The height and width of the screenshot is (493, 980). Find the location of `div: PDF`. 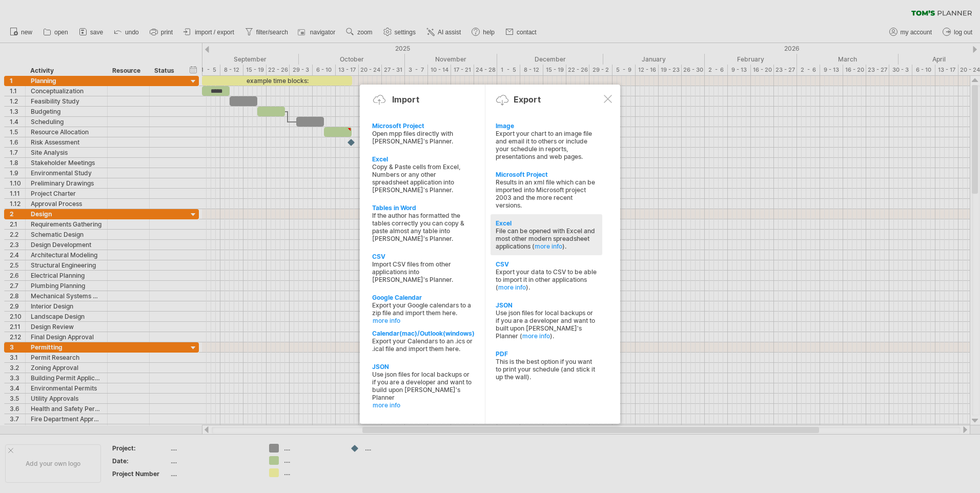

div: PDF is located at coordinates (546, 354).